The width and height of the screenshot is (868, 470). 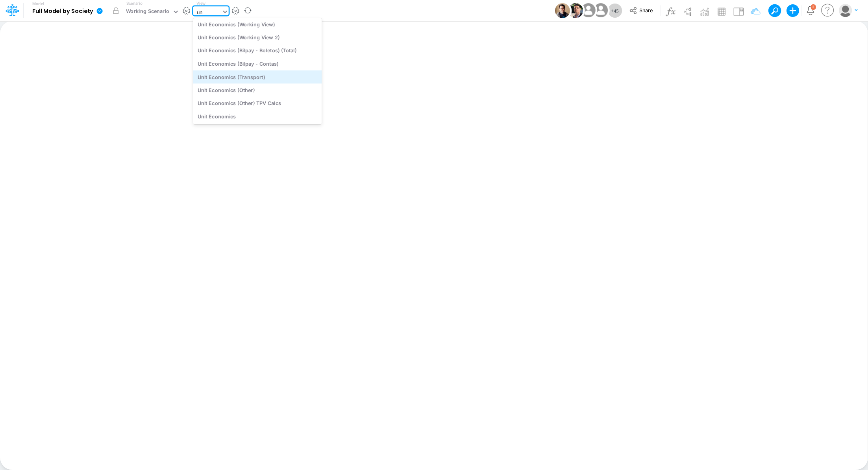 What do you see at coordinates (642, 11) in the screenshot?
I see `button: Share` at bounding box center [642, 11].